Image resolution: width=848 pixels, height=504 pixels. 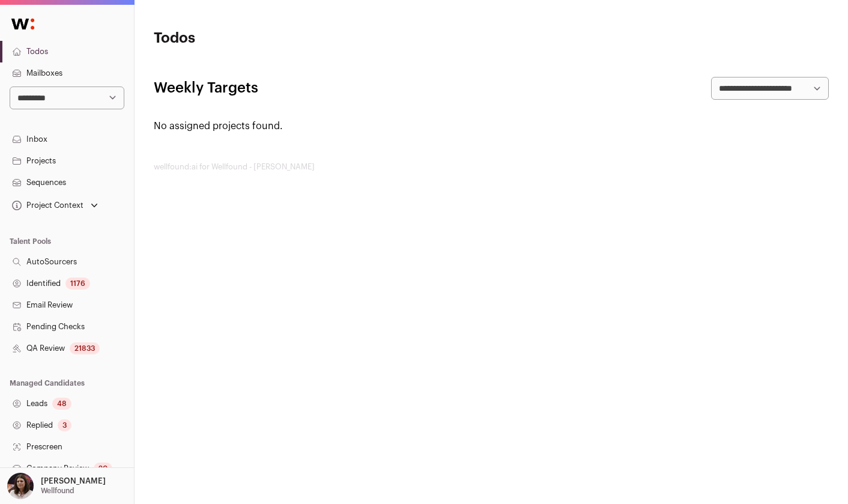 I want to click on div: 3, so click(x=64, y=425).